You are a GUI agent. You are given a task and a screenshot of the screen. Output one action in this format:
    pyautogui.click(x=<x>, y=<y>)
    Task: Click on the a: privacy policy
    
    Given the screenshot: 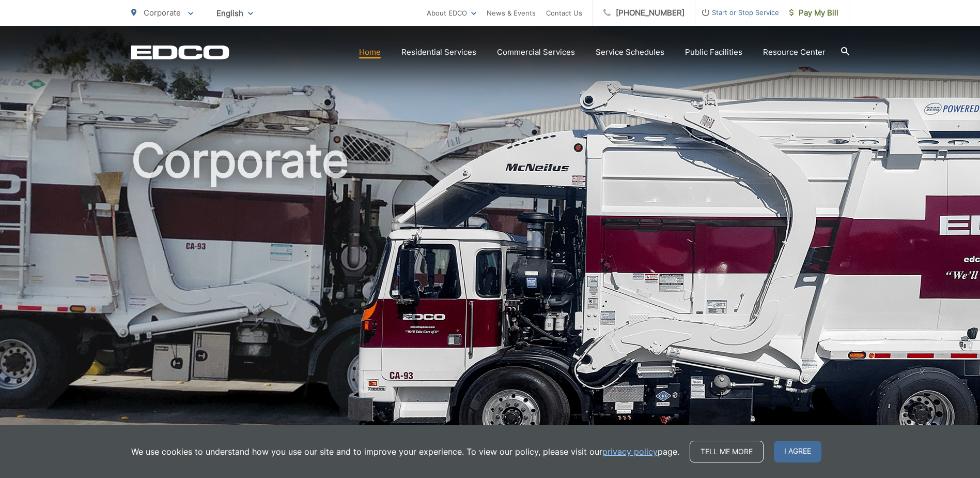 What is the action you would take?
    pyautogui.click(x=630, y=451)
    